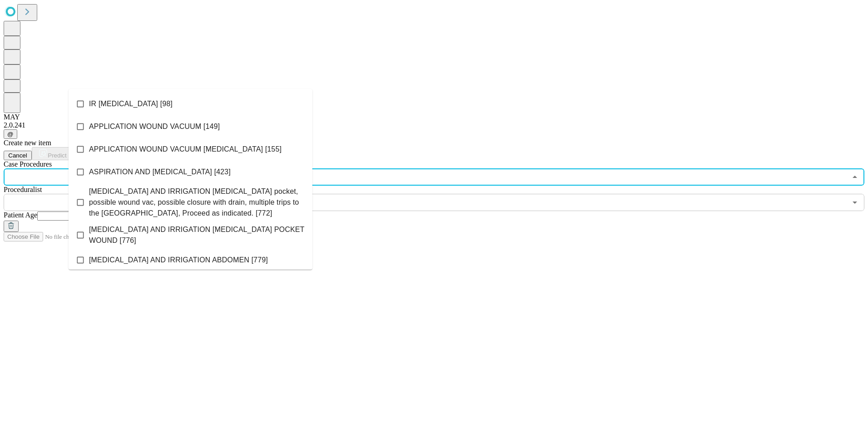 The width and height of the screenshot is (868, 433). Describe the element at coordinates (27, 142) in the screenshot. I see `span: Create new item` at that location.